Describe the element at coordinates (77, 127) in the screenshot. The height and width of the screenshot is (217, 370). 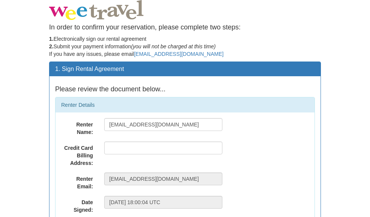
I see `label: Renter Name:` at that location.